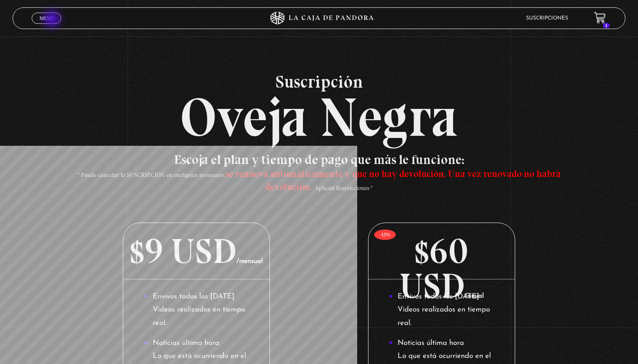 The width and height of the screenshot is (638, 364). I want to click on h3: Escoja el plan y tiempo de pago que más le funcione:, so click(319, 173).